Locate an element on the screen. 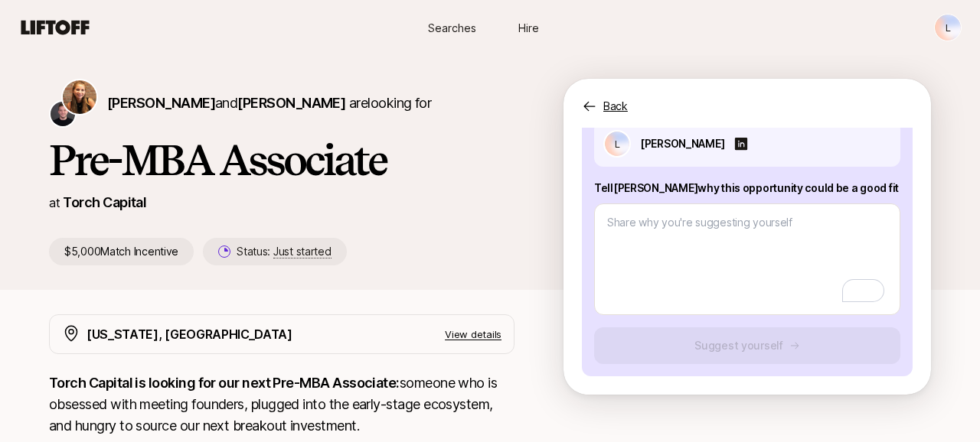  span: Just started is located at coordinates (303, 252).